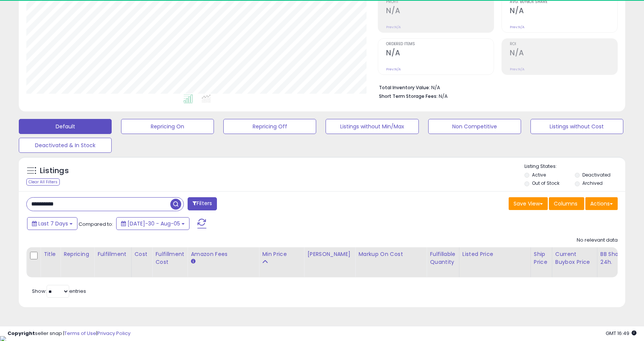  What do you see at coordinates (65, 145) in the screenshot?
I see `button: Deactivated & In Stock` at bounding box center [65, 145].